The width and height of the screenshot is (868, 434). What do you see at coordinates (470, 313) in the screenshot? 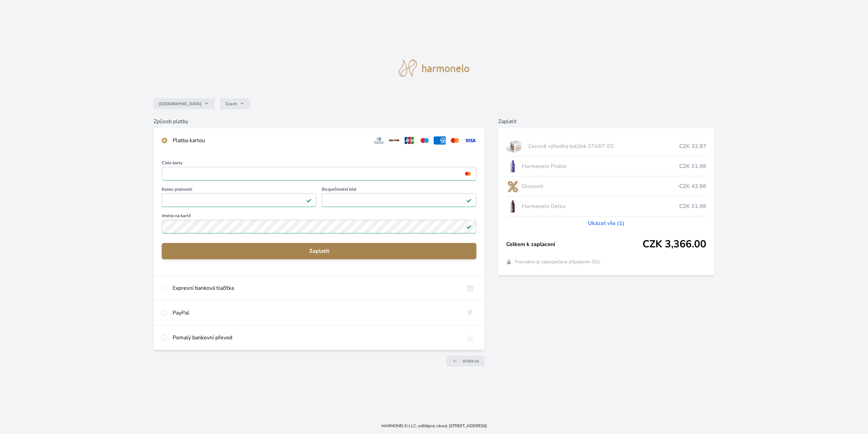
I see `img: paypal.svg` at bounding box center [470, 313].